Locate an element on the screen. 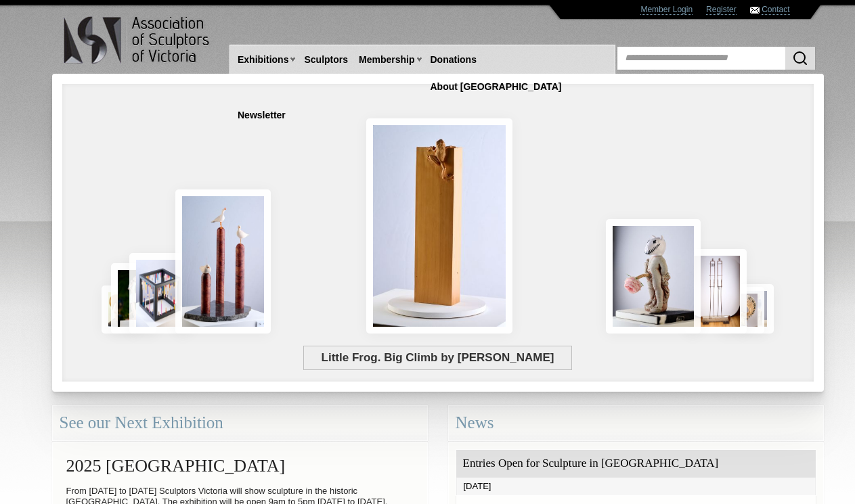  img: Let There Be Light is located at coordinates (653, 276).